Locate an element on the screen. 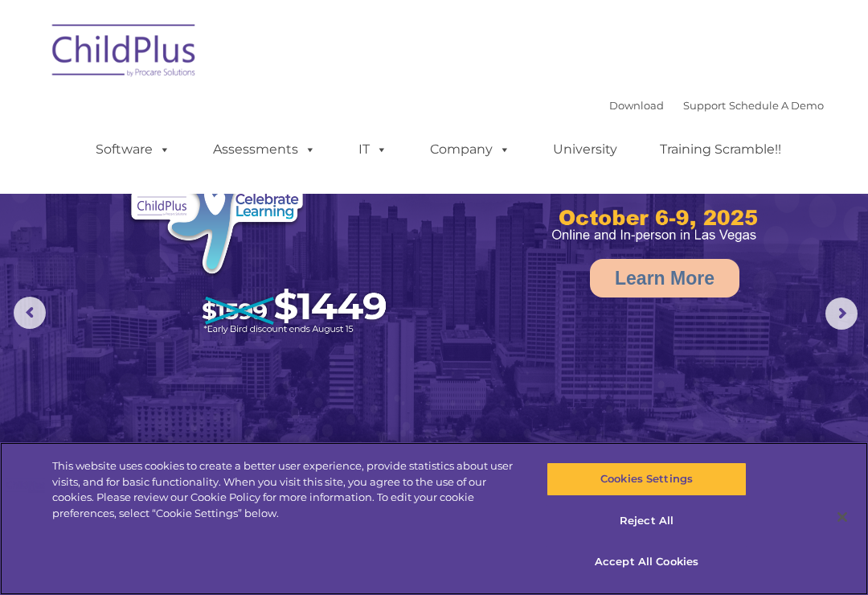 The image size is (868, 595). button: Reject All is located at coordinates (646, 521).